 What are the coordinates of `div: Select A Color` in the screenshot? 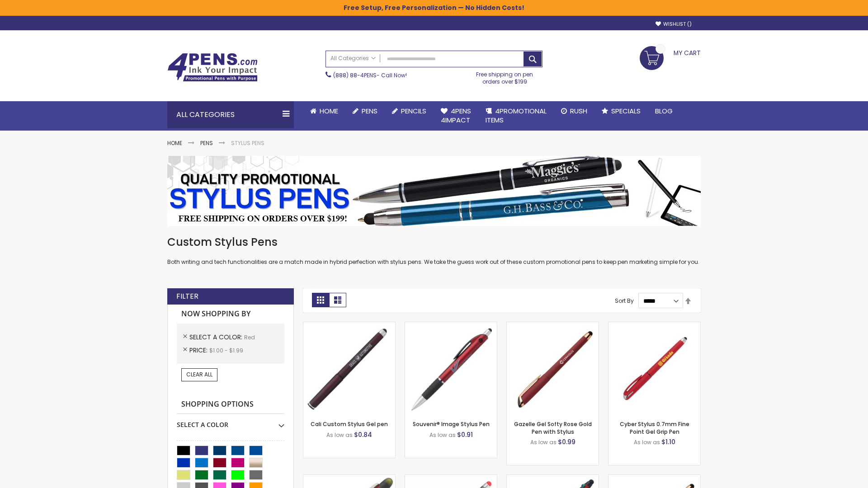 It's located at (231, 421).